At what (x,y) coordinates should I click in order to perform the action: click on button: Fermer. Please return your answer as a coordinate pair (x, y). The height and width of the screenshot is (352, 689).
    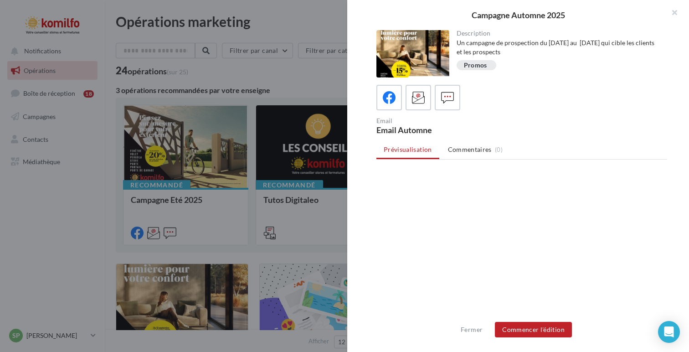
    Looking at the image, I should click on (472, 330).